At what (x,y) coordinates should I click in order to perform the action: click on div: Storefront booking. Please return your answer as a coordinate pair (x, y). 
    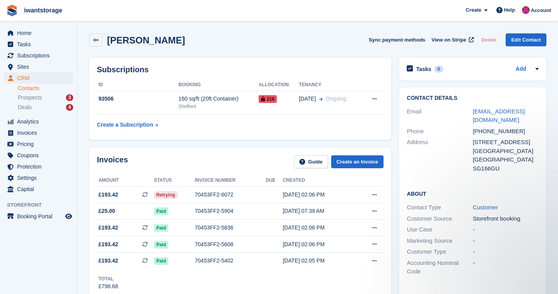
    Looking at the image, I should click on (506, 218).